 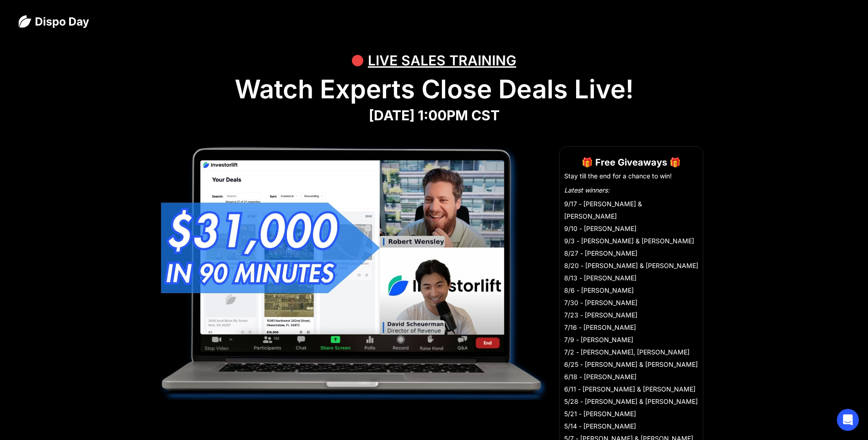 I want to click on li: Stay till the end for a chance to win!, so click(x=631, y=176).